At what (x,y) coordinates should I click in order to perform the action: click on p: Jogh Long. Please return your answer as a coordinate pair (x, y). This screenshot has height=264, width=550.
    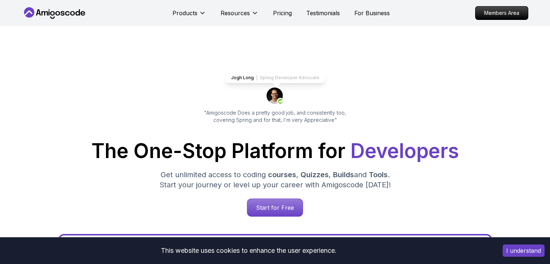
    Looking at the image, I should click on (242, 78).